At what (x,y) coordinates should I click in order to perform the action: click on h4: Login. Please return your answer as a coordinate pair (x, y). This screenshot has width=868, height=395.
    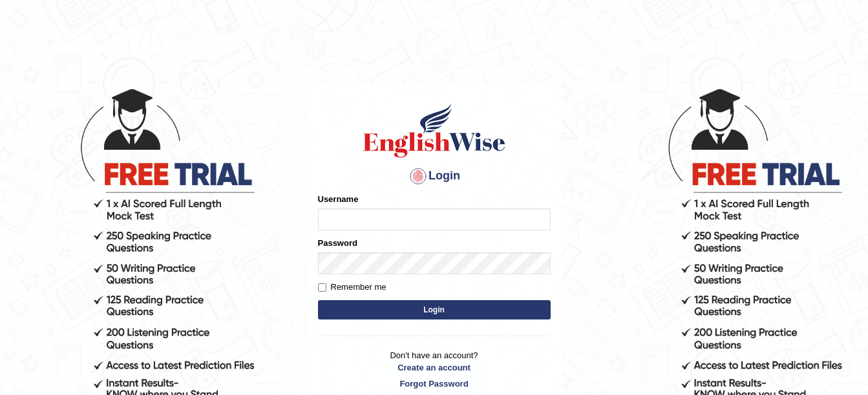
    Looking at the image, I should click on (435, 176).